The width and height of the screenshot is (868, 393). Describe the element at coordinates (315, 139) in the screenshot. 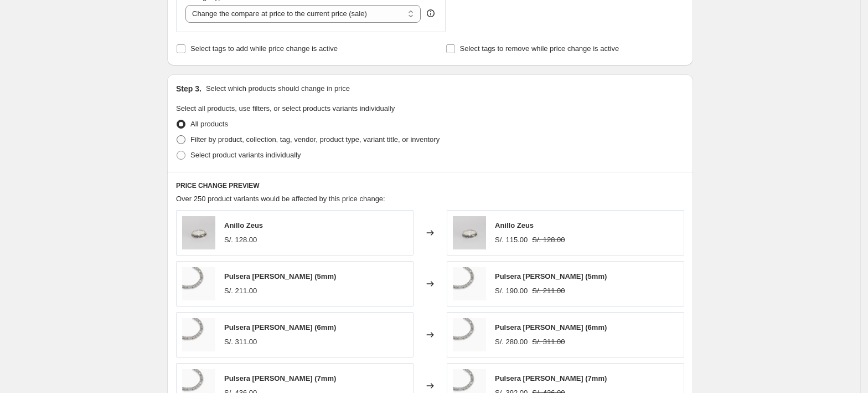

I see `span: Filter by product, collection, tag, vendor, product type, variant title, or inventory` at that location.